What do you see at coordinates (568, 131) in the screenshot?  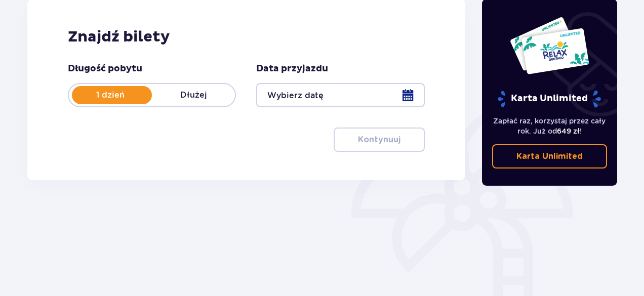 I see `span: 649 zł` at bounding box center [568, 131].